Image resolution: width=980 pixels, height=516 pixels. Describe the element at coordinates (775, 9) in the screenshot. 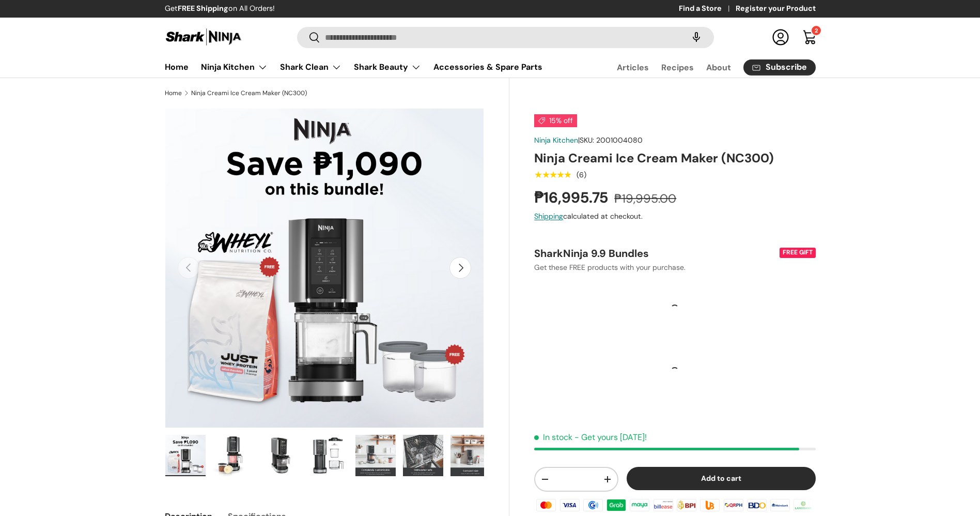

I see `a: Register your Product` at that location.